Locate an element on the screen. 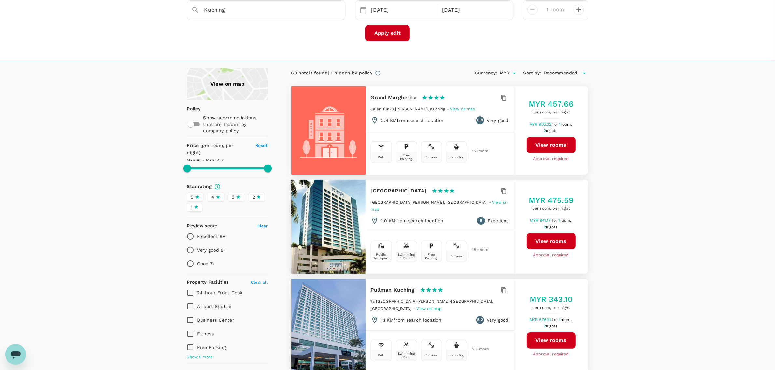 The height and width of the screenshot is (370, 775). div: View on map is located at coordinates (227, 84).